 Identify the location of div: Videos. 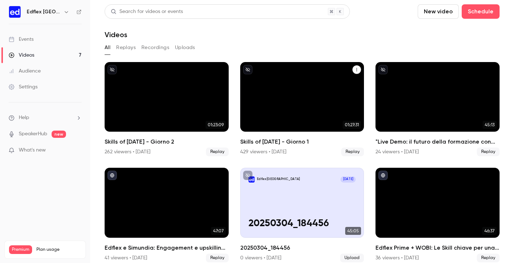
(21, 55).